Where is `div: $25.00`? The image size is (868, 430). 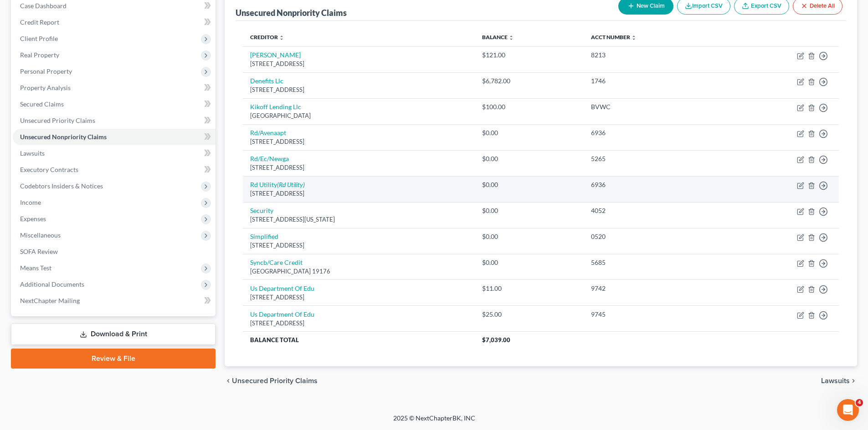
div: $25.00 is located at coordinates (529, 314).